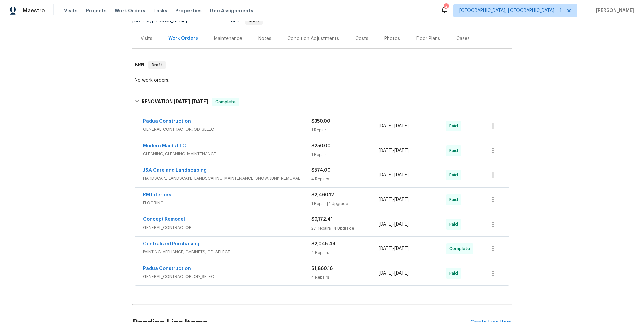 The width and height of the screenshot is (644, 322). What do you see at coordinates (175, 170) in the screenshot?
I see `a: J&A Care and Landscaping` at bounding box center [175, 170].